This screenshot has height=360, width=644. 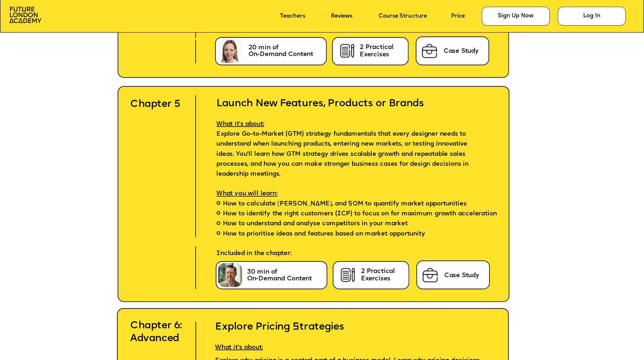 What do you see at coordinates (25, 15) in the screenshot?
I see `img: image-aac980e9-41de-4c2d-a048-f29dd30a0068.png` at bounding box center [25, 15].